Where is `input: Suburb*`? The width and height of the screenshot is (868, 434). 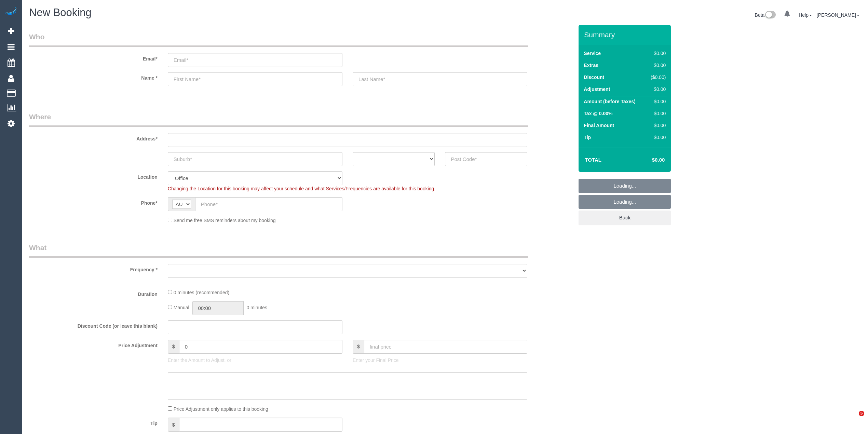
input: Suburb* is located at coordinates (255, 159).